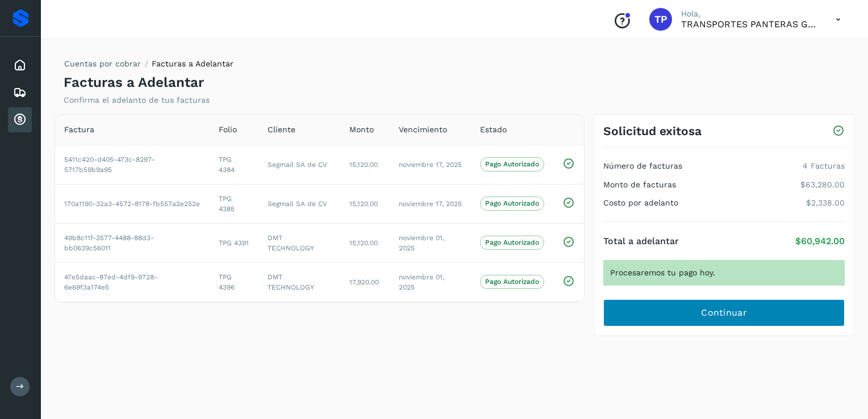 The height and width of the screenshot is (419, 868). Describe the element at coordinates (820, 241) in the screenshot. I see `p: $60,942.00` at that location.